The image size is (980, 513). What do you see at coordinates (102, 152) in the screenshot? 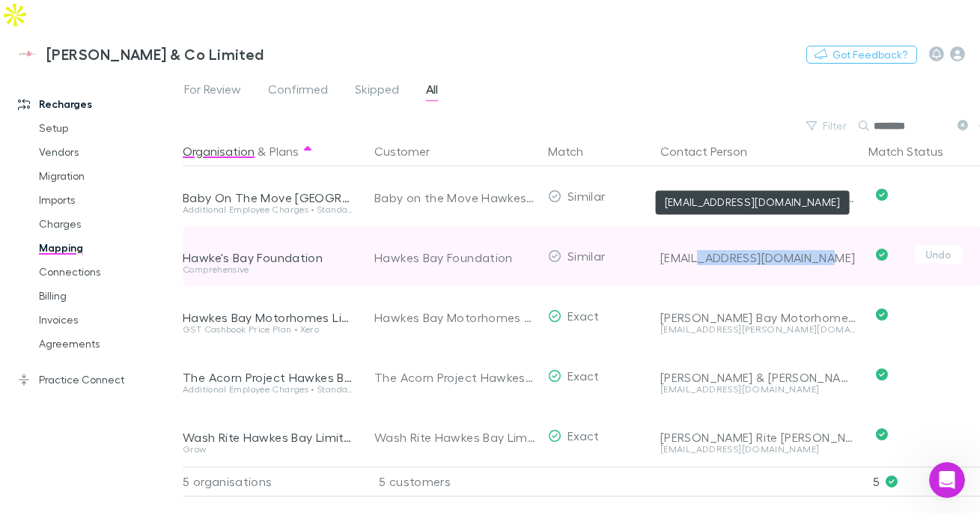
I see `a: Vendors` at bounding box center [102, 152].